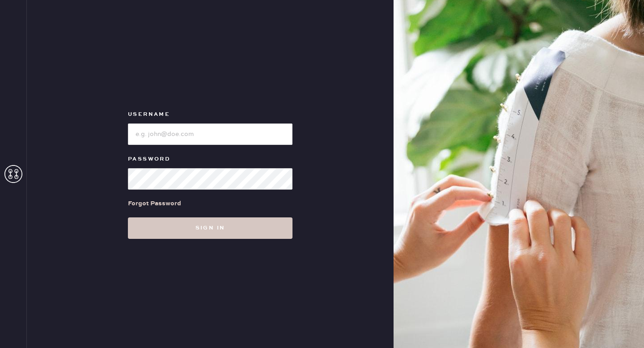 The image size is (644, 348). What do you see at coordinates (210, 228) in the screenshot?
I see `button: Sign in` at bounding box center [210, 228].